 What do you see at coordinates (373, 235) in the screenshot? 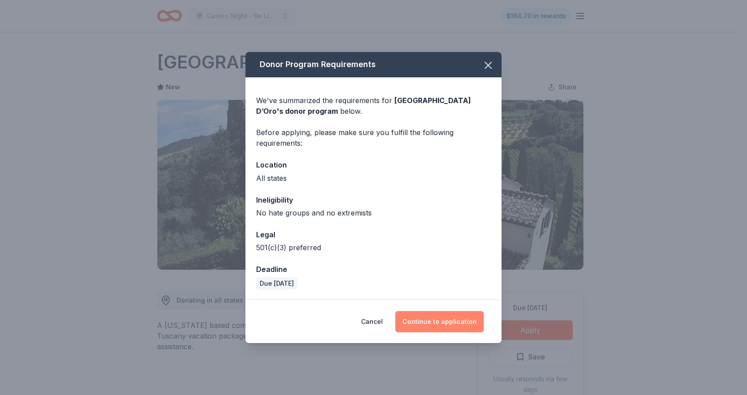
I see `div: Legal` at bounding box center [373, 235].